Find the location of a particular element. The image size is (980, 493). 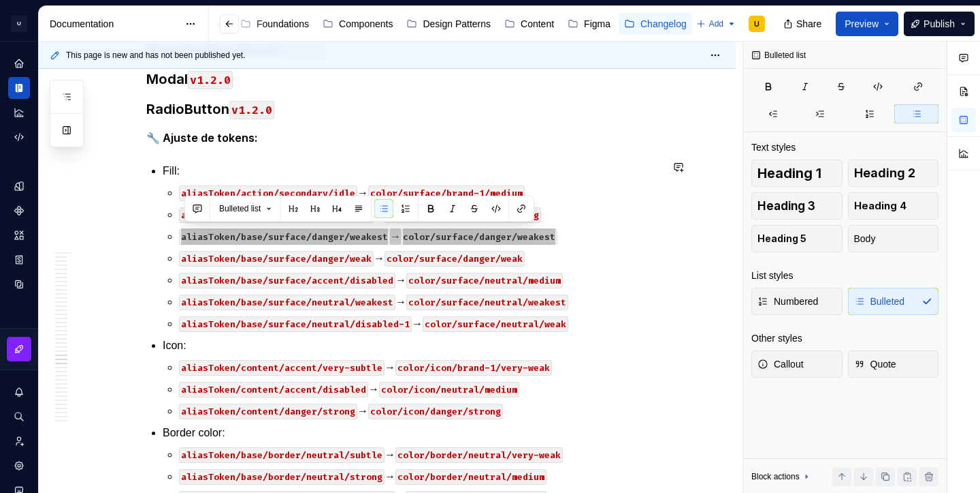

a: Storybook stories is located at coordinates (19, 260).